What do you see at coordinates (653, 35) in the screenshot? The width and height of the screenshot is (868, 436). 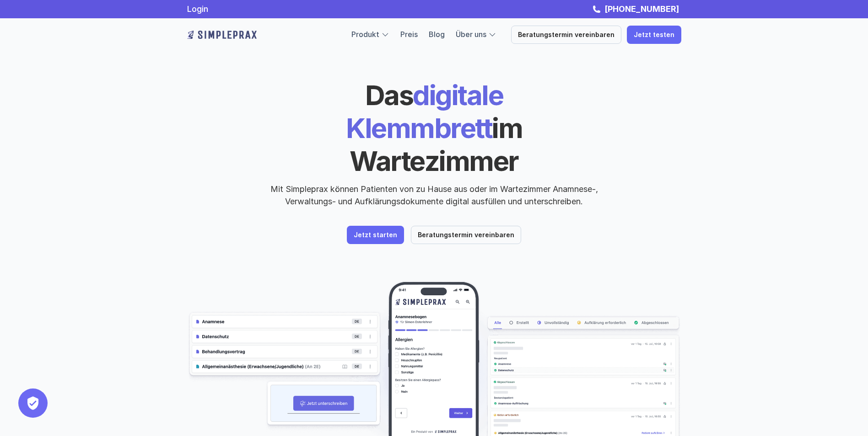 I see `a: Jetzt testen` at bounding box center [653, 35].